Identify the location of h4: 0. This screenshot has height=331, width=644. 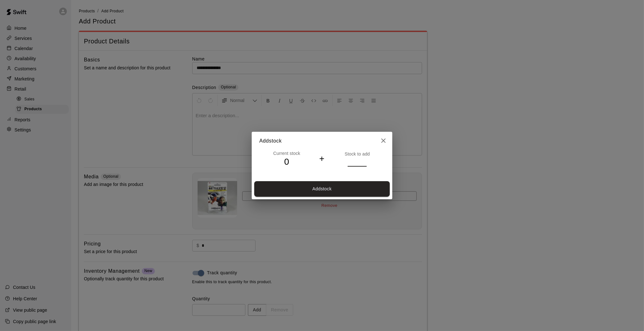
(286, 162).